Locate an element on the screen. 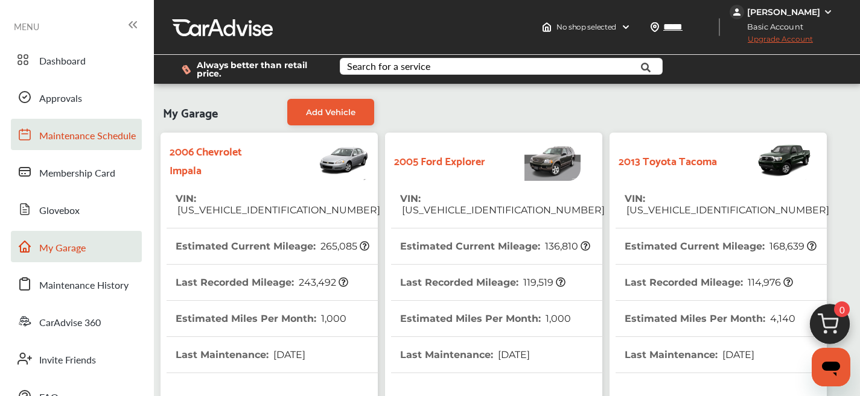 This screenshot has height=396, width=860. a: Approvals is located at coordinates (76, 97).